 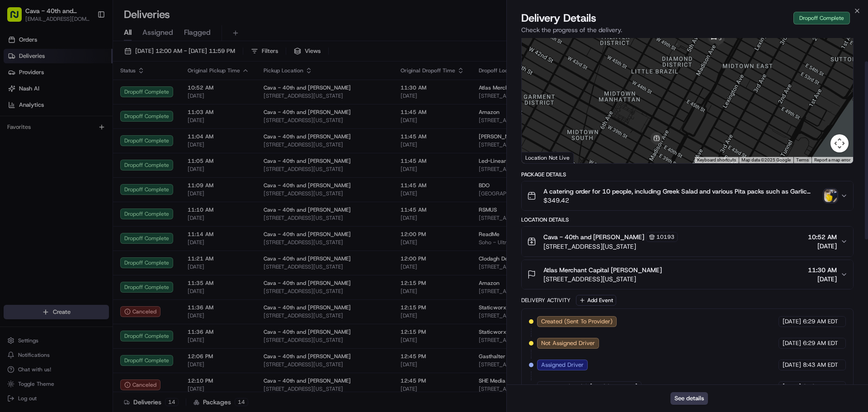 I want to click on span: Assigned Driver, so click(x=563, y=365).